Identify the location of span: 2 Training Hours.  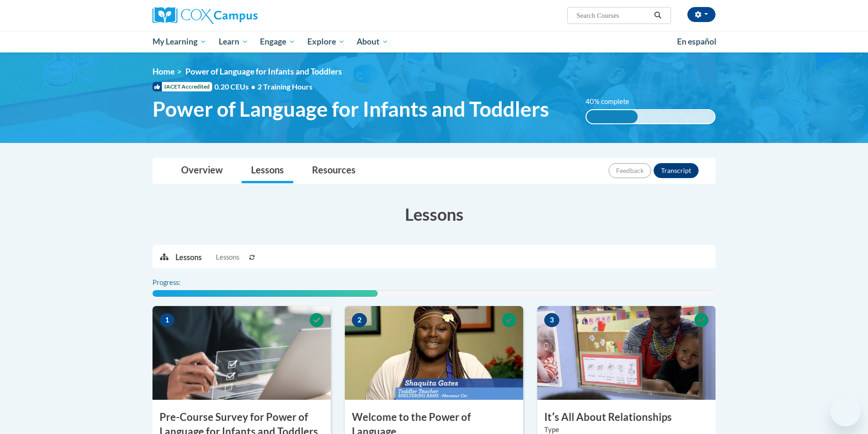
(285, 86).